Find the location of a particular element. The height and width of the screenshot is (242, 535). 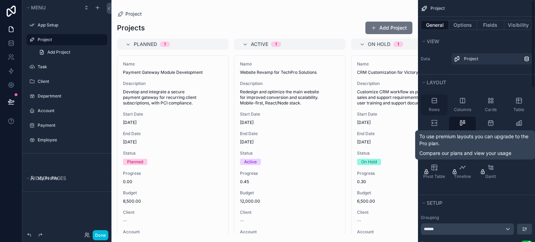

a: Account is located at coordinates (70, 111).